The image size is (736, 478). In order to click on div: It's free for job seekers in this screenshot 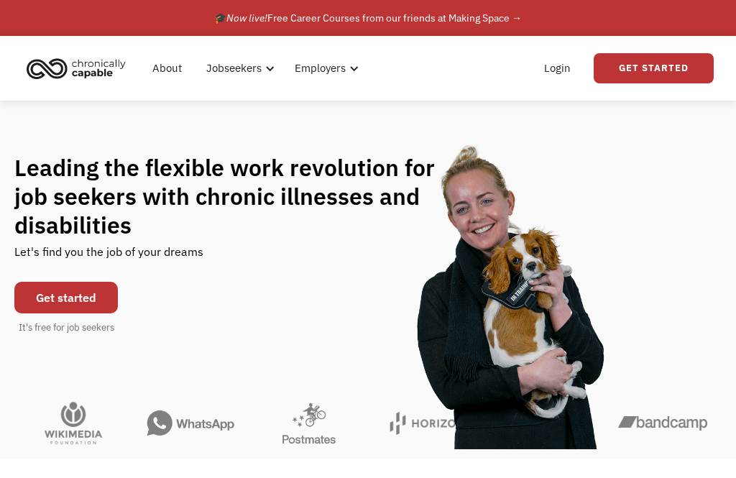, I will do `click(66, 328)`.